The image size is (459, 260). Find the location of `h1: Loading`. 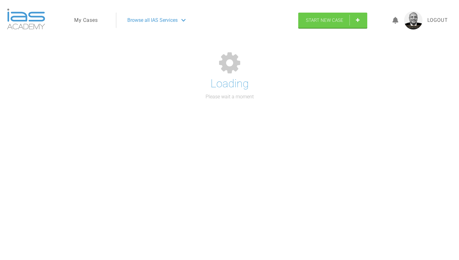

h1: Loading is located at coordinates (230, 84).